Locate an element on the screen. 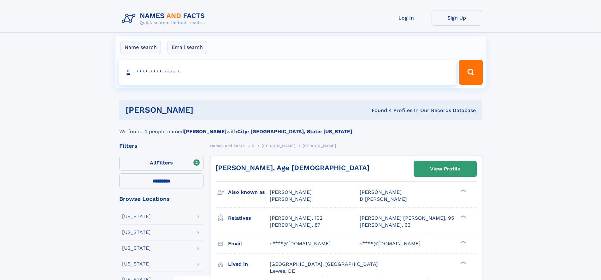 The image size is (601, 280). a: Names and Facts is located at coordinates (227, 145).